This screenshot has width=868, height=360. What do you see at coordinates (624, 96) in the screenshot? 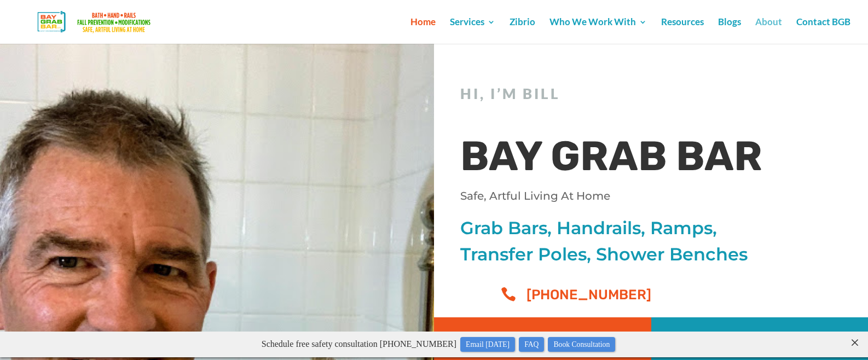
I see `h2: Hi, I’m Bill` at bounding box center [624, 96].